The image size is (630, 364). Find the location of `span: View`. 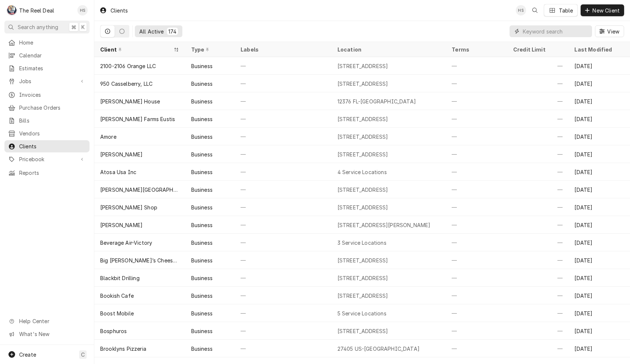

span: View is located at coordinates (613, 31).